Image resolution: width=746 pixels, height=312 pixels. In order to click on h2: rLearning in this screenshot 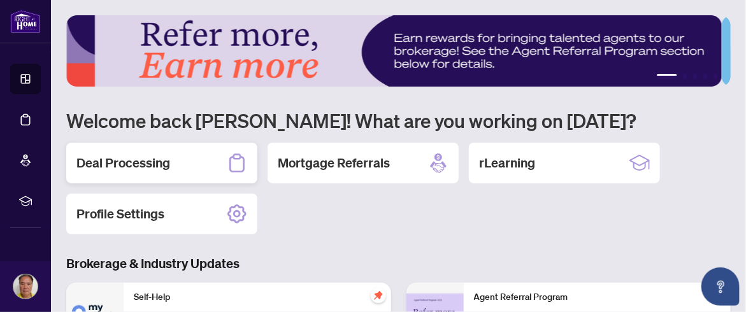, I will do `click(507, 163)`.